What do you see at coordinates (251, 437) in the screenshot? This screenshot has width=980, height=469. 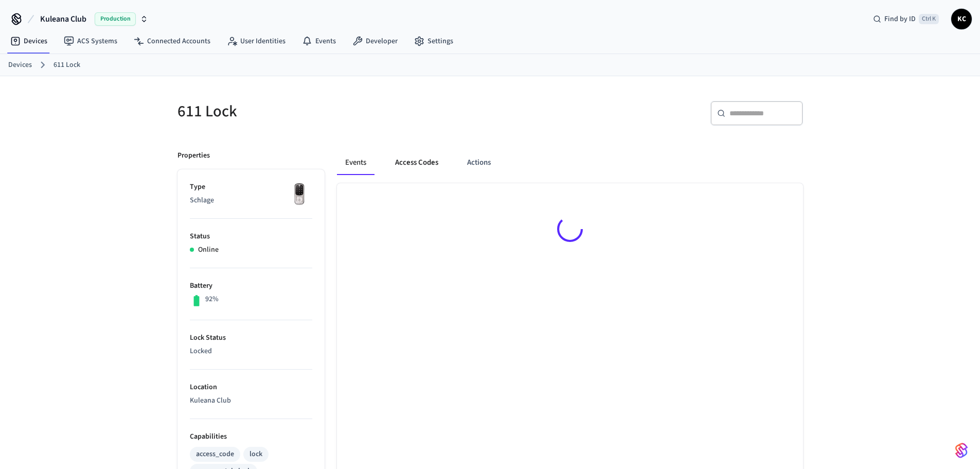 I see `p: Capabilities` at bounding box center [251, 437].